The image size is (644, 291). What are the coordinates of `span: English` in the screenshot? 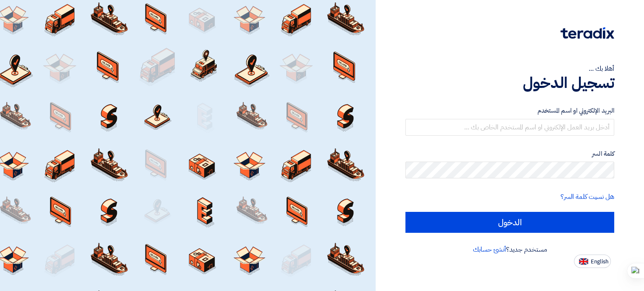 It's located at (600, 262).